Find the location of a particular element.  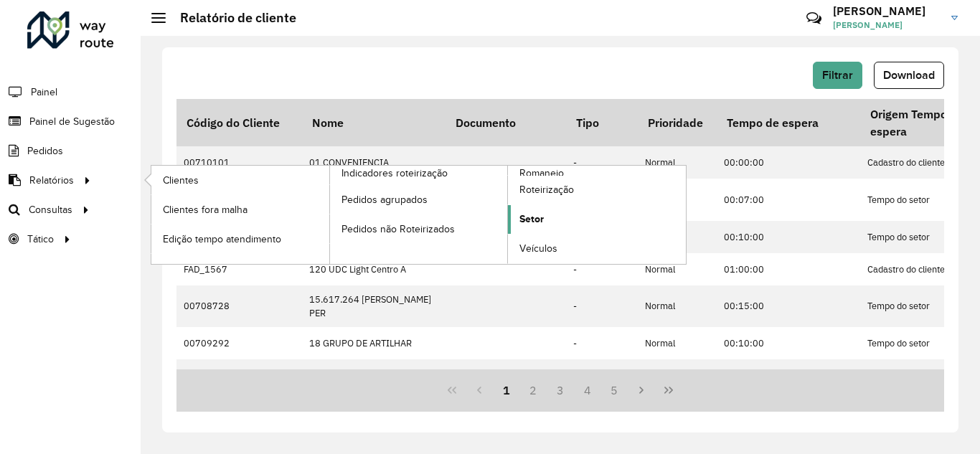

td: 18190092000185 is located at coordinates (506, 375).